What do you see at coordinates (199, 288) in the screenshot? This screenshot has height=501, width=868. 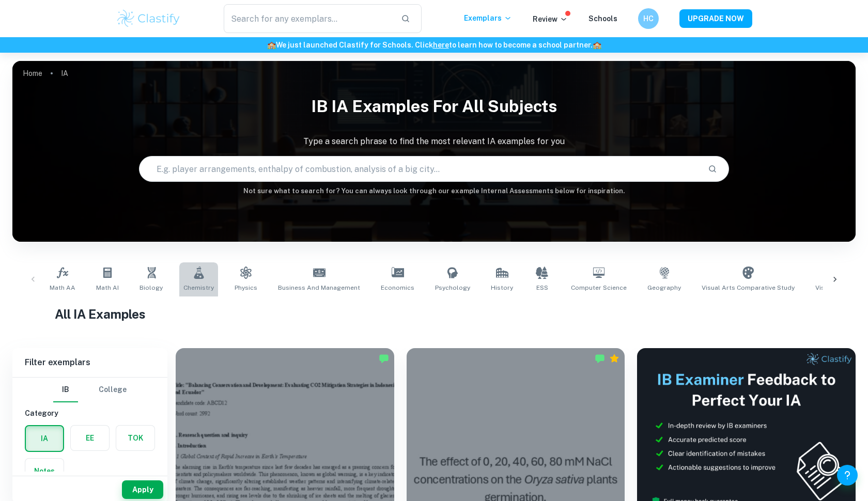 I see `span: Chemistry` at bounding box center [199, 288].